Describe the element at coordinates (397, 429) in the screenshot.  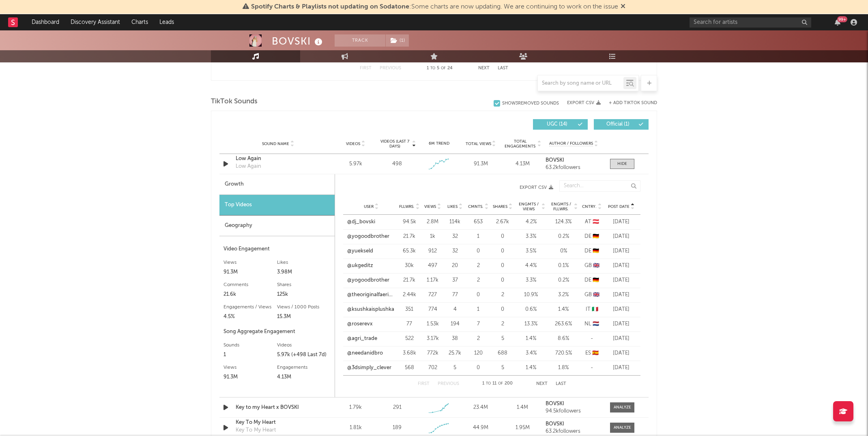
I see `div: 189` at that location.